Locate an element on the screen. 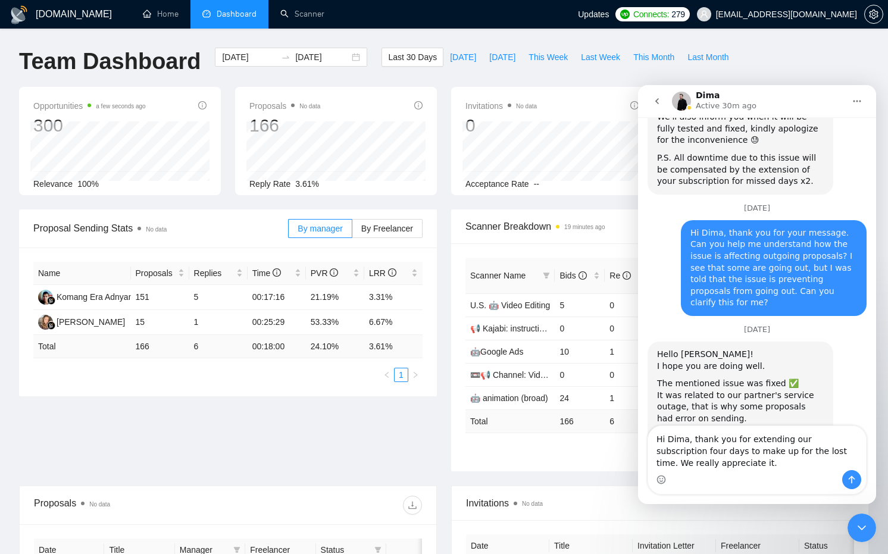 The image size is (888, 554). td: 6 is located at coordinates (630, 421).